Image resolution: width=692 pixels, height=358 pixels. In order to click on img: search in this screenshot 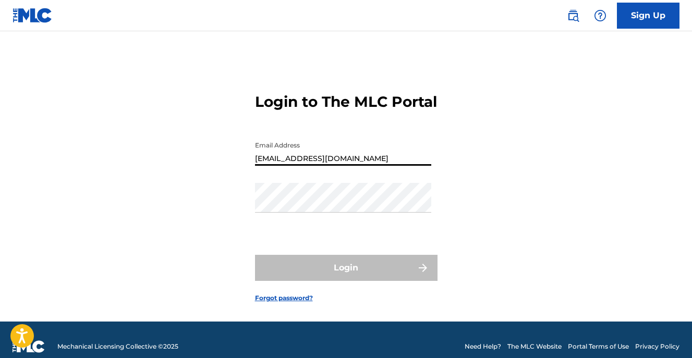, I will do `click(573, 16)`.